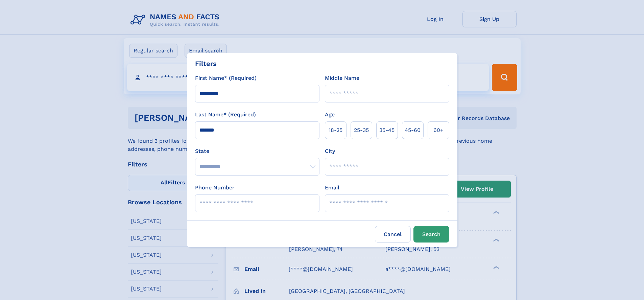  I want to click on label: Phone Number, so click(215, 187).